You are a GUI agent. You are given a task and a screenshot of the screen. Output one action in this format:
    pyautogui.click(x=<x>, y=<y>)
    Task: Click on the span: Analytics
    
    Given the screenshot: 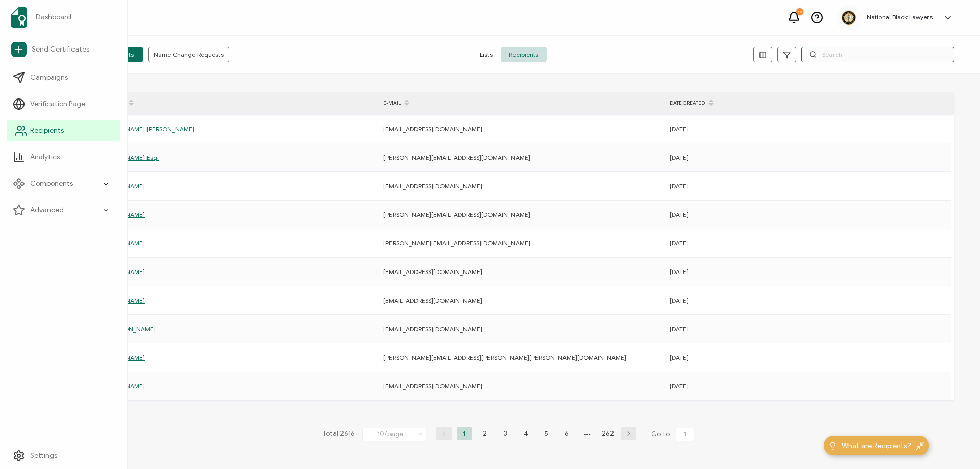 What is the action you would take?
    pyautogui.click(x=45, y=157)
    